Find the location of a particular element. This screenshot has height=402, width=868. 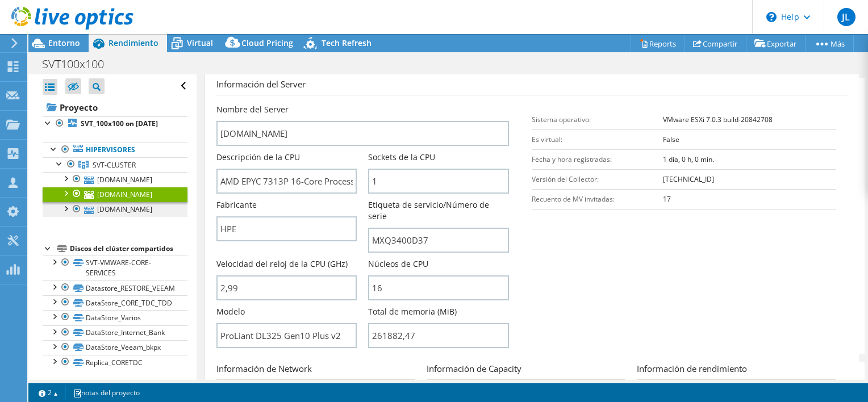

a: Exportar is located at coordinates (775, 43).